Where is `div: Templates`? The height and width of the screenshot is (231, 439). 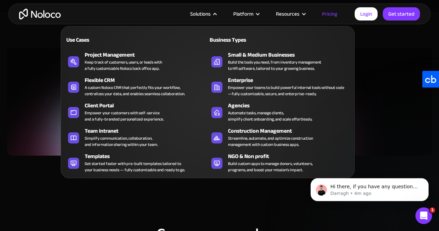 div: Templates is located at coordinates (147, 156).